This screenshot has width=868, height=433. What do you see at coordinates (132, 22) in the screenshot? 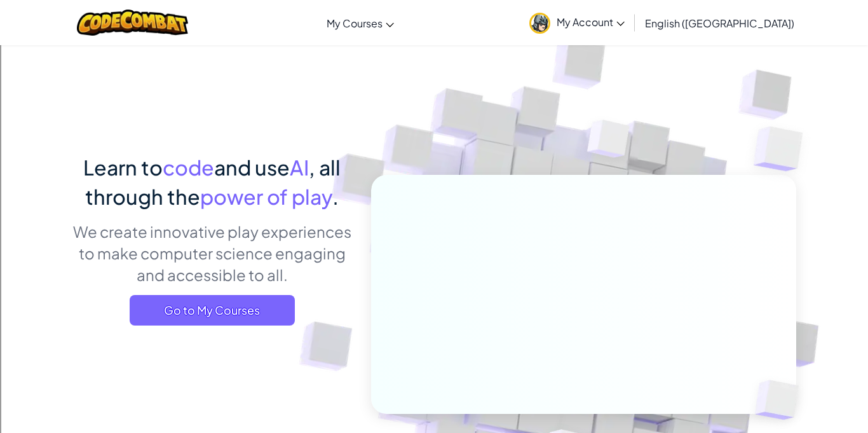
I see `img: CodeCombat logo` at bounding box center [132, 22].